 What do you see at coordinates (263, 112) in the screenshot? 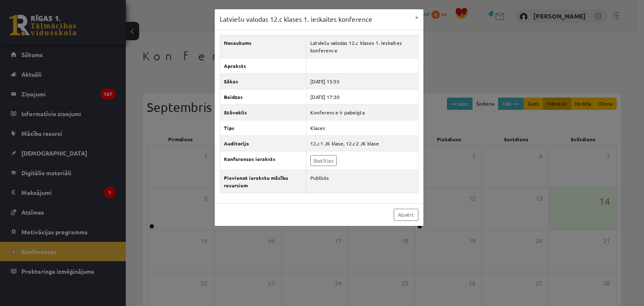
I see `th: Stāvoklis` at bounding box center [263, 112].